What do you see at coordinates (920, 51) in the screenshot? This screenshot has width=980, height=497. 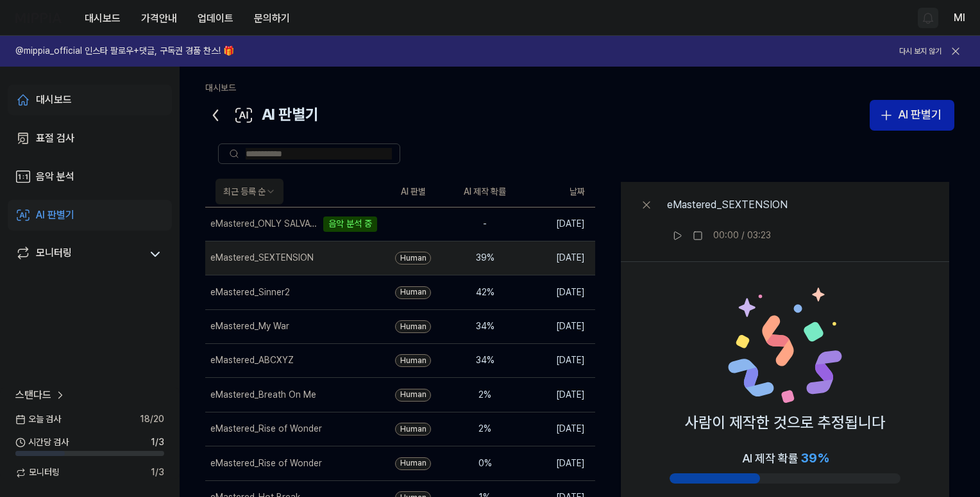 I see `button: 다시 보지 않기` at bounding box center [920, 51].